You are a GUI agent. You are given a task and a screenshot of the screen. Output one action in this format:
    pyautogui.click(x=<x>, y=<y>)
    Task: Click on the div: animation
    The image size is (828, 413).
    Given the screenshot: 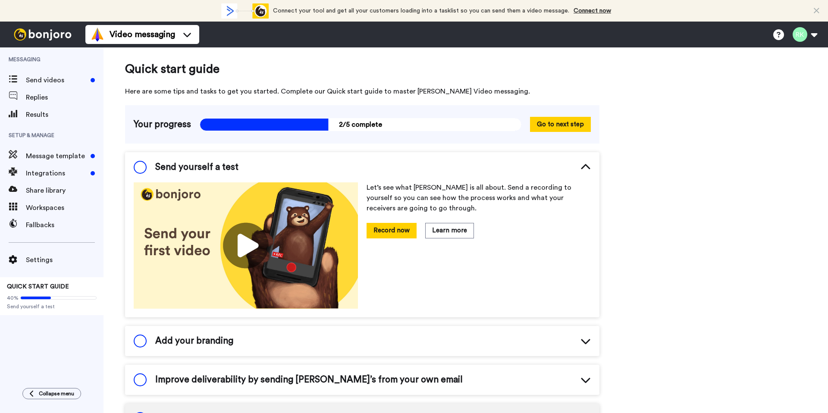 What is the action you would take?
    pyautogui.click(x=245, y=11)
    